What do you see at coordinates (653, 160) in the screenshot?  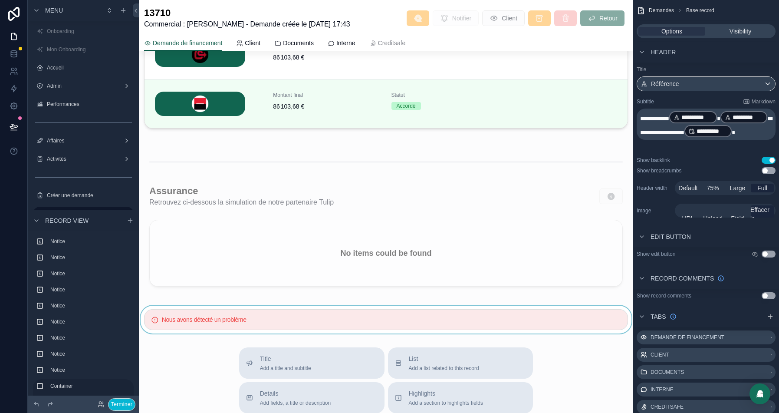 I see `div: Show backlink` at bounding box center [653, 160].